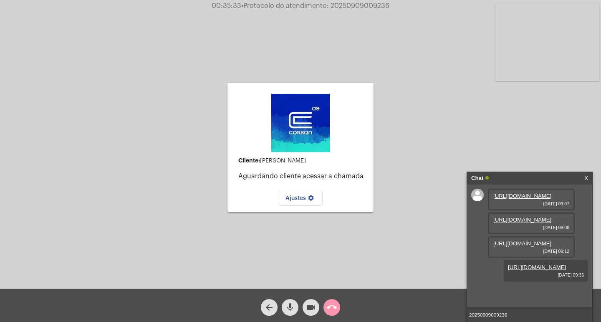 The width and height of the screenshot is (601, 322). Describe the element at coordinates (332, 308) in the screenshot. I see `mat-icon: call_end` at that location.